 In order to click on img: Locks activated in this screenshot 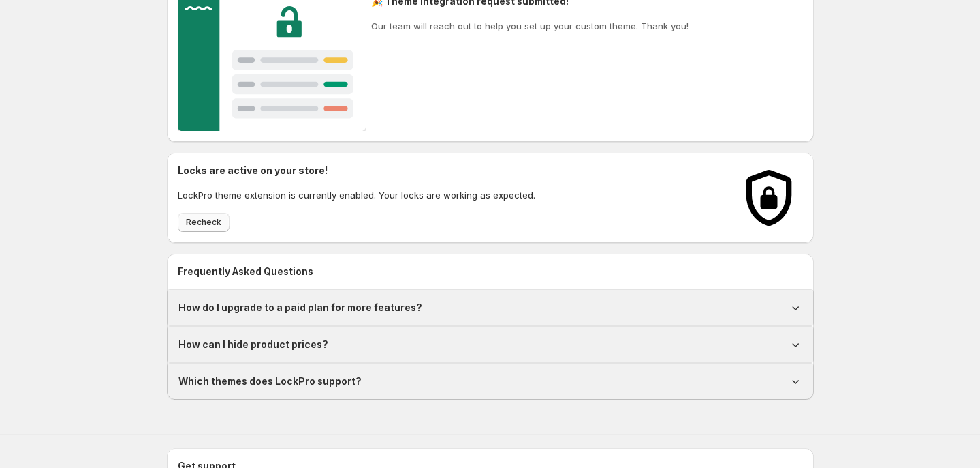, I will do `click(769, 197)`.